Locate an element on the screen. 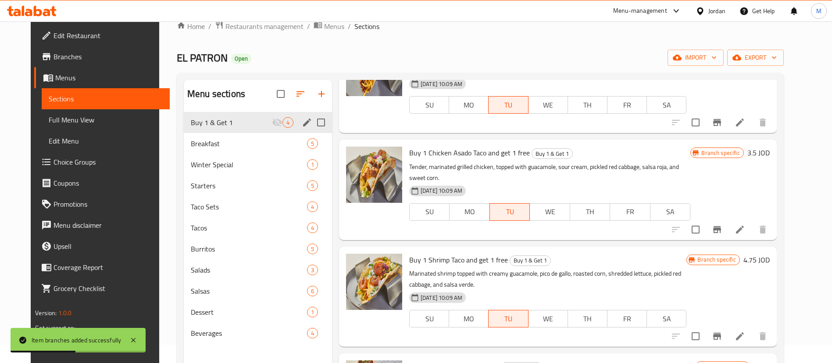 The width and height of the screenshot is (832, 363). button: import is located at coordinates (696, 57).